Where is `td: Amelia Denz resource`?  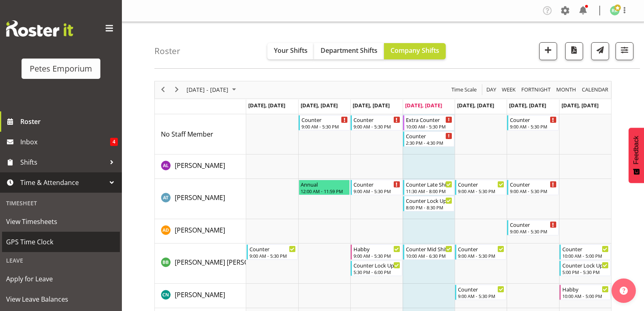
td: Amelia Denz resource is located at coordinates (200, 231).